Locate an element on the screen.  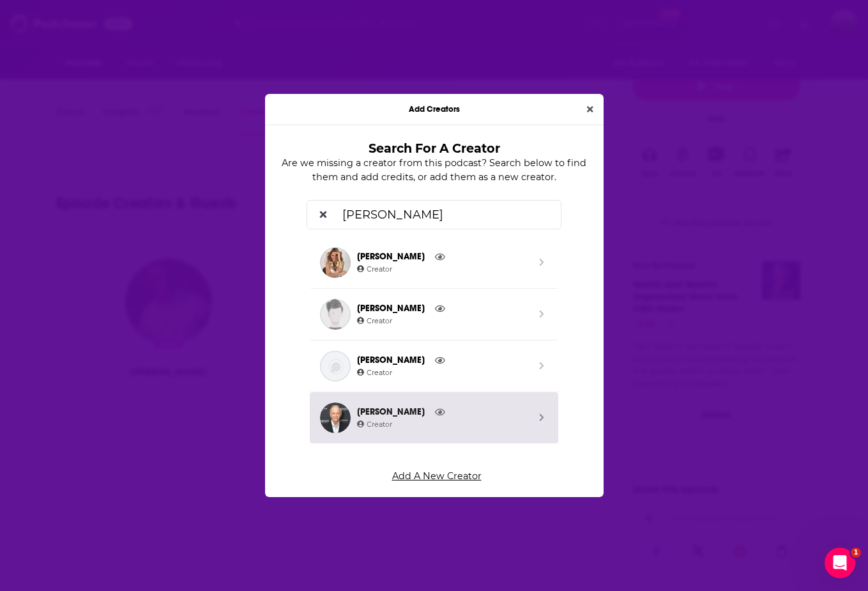
h3: Search For A Creator is located at coordinates (434, 148).